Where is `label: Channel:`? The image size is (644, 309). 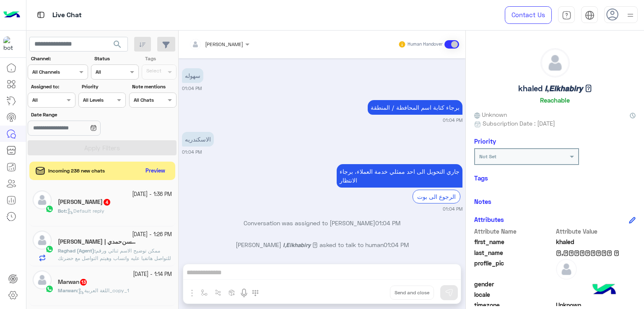 label: Channel: is located at coordinates (59, 59).